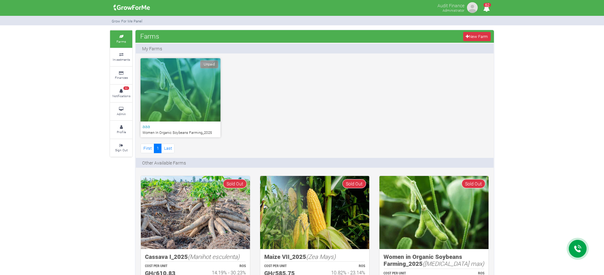 The height and width of the screenshot is (275, 604). What do you see at coordinates (213, 257) in the screenshot?
I see `i: (Manihot esculenta)` at bounding box center [213, 257].